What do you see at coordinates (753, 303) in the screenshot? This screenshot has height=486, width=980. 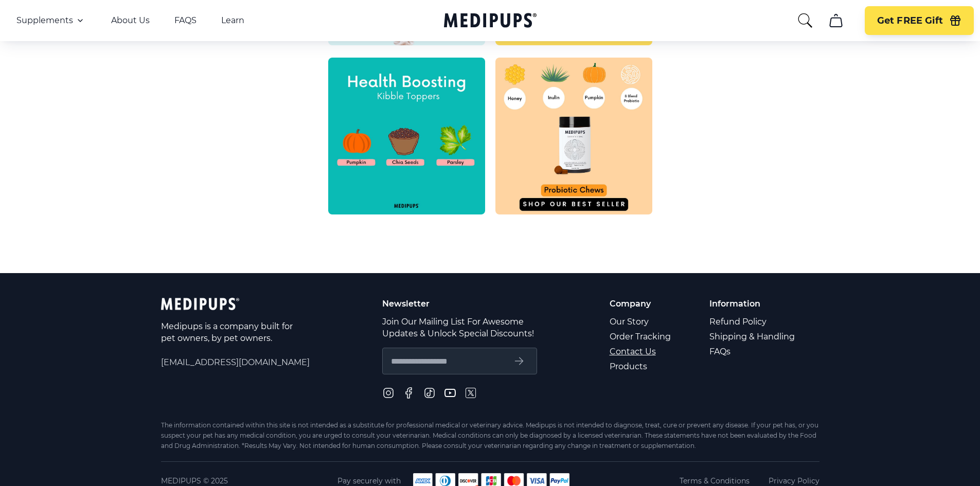 I see `p: Information` at bounding box center [753, 303].